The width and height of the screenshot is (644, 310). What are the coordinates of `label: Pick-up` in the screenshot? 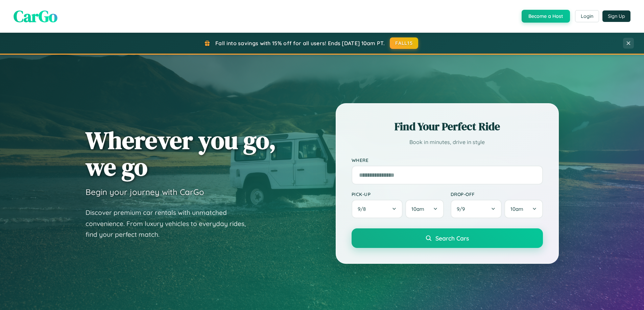 It's located at (398, 194).